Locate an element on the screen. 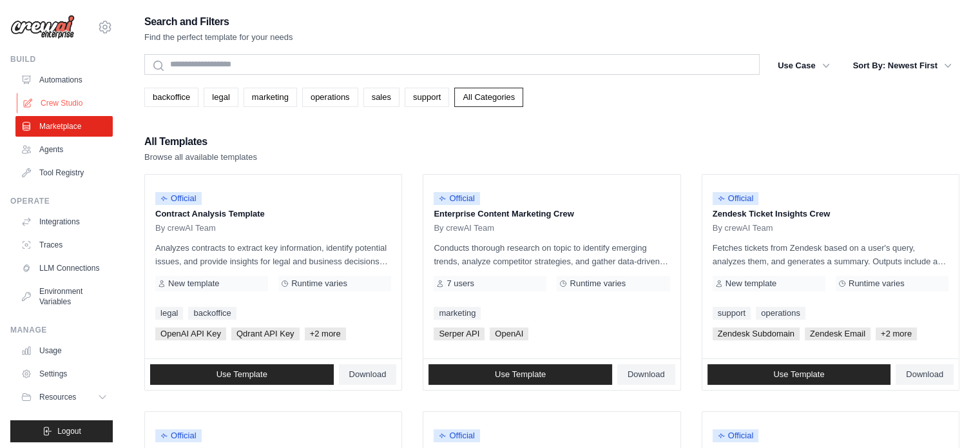 This screenshot has height=448, width=980. span: Zendesk Subdomain is located at coordinates (756, 334).